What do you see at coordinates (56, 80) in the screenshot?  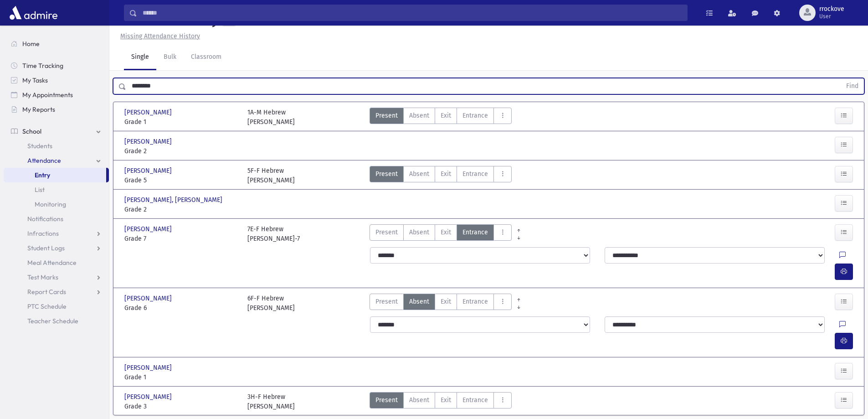 I see `a: My Tasks` at bounding box center [56, 80].